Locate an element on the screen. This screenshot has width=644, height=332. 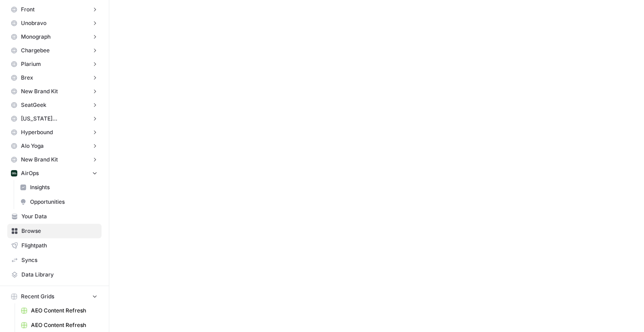
span: Front is located at coordinates (28, 10).